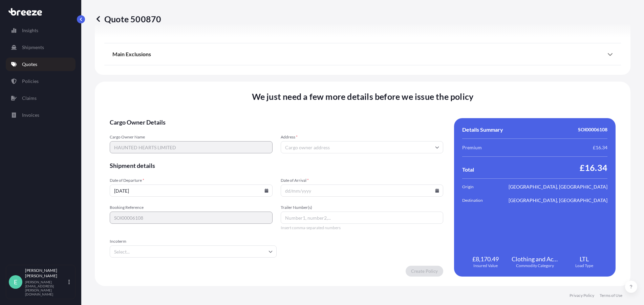  What do you see at coordinates (535, 259) in the screenshot?
I see `span: Clothing and Accessories - Knitted or Crocheted` at bounding box center [535, 259].